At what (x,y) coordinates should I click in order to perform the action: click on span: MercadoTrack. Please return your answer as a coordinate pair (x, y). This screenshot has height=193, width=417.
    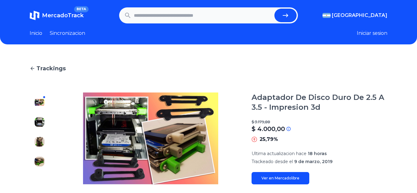
    Looking at the image, I should click on (63, 15).